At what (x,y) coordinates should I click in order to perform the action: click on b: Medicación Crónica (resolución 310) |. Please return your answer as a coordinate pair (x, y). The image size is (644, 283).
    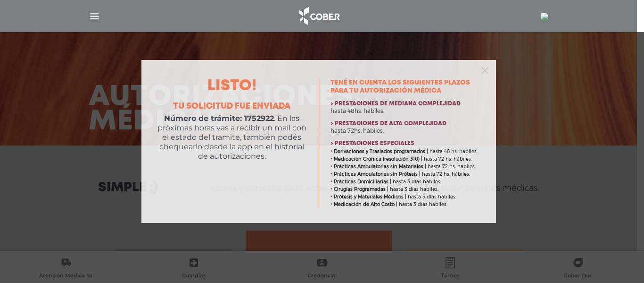
    Looking at the image, I should click on (378, 158).